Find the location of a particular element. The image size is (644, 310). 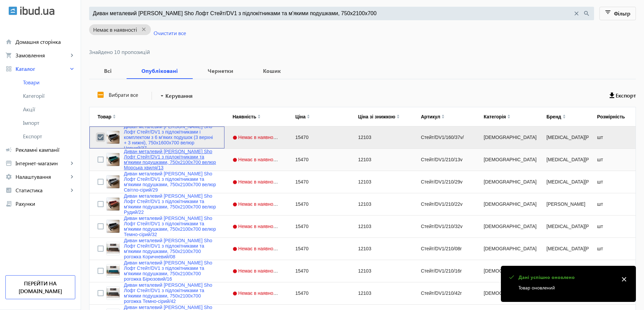

span: Домашня сторінка is located at coordinates (45, 42).